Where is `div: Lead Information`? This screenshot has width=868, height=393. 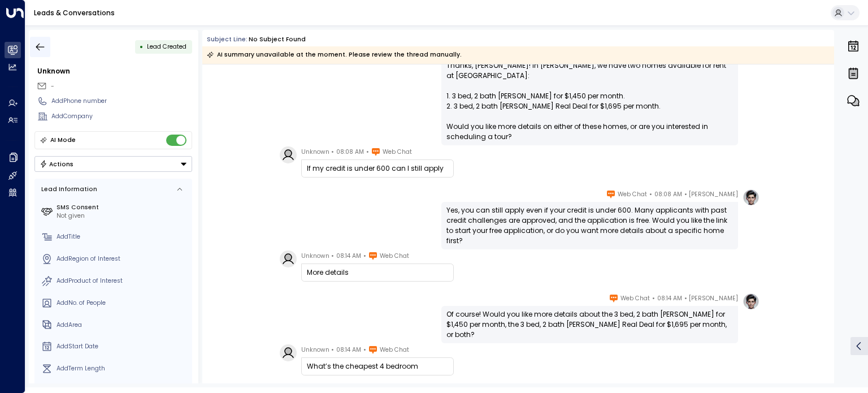
div: Lead Information is located at coordinates (68, 190).